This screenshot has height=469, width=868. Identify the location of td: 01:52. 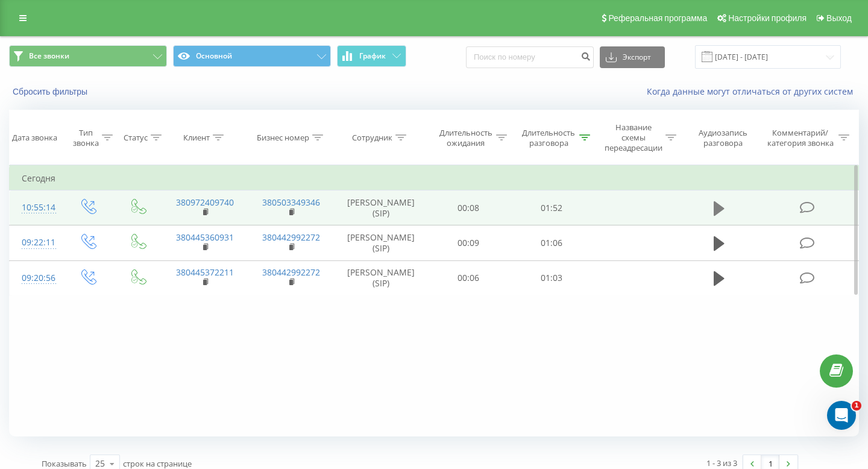
(551, 208).